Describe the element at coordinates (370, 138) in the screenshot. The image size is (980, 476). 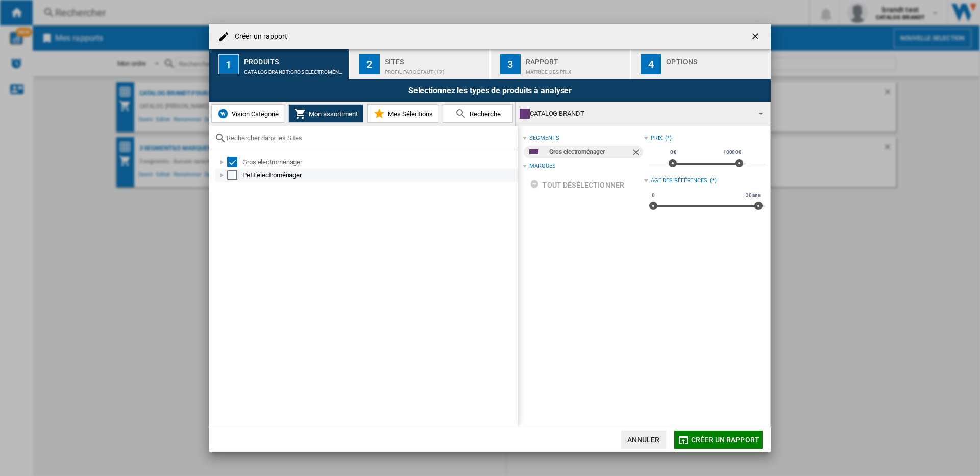
I see `input: Rechercher dans les Sites` at that location.